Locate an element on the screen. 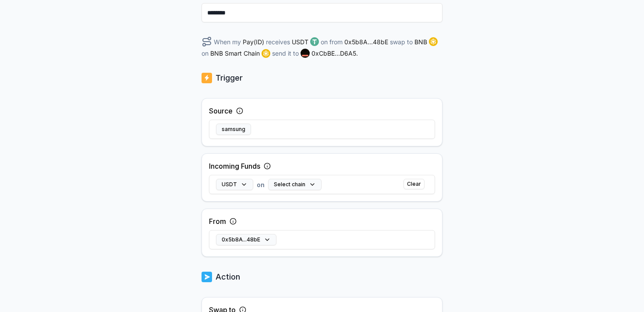  p: Trigger is located at coordinates (229, 78).